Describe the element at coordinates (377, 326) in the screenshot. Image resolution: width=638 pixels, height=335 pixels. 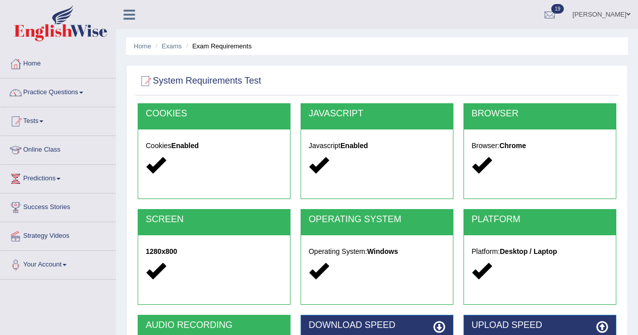
I see `h2: DOWNLOAD SPEED` at that location.